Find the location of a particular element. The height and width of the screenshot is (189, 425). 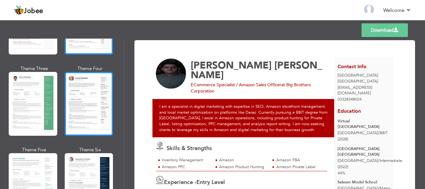

div: Theme Five is located at coordinates (34, 150).